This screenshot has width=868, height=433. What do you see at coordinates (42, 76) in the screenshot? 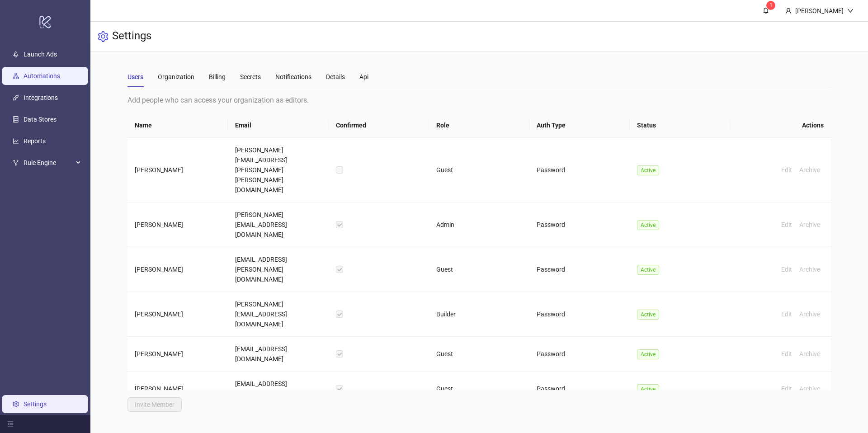
I see `a: Automations` at bounding box center [42, 76].